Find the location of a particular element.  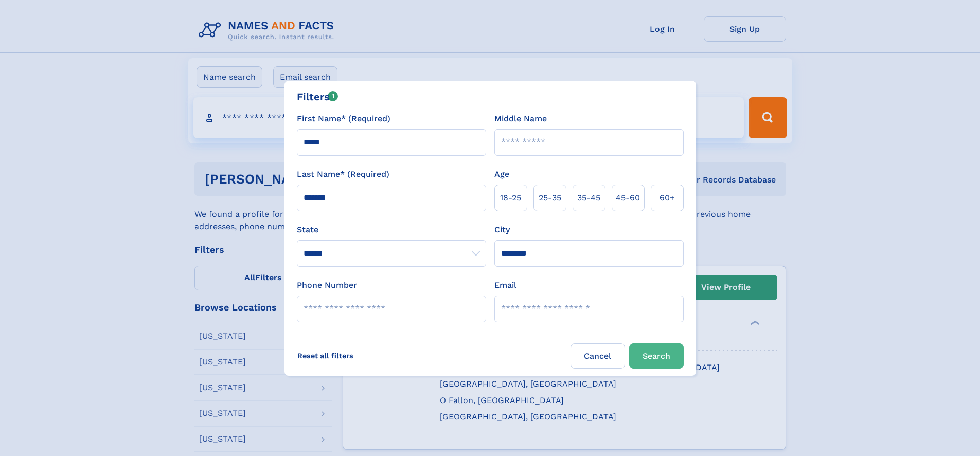

label: First Name* (Required) is located at coordinates (343, 119).